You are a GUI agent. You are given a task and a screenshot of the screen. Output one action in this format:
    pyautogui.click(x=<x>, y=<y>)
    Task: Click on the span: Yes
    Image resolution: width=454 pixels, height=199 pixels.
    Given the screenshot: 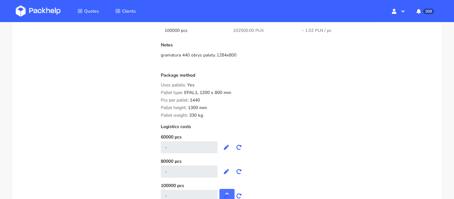 What is the action you would take?
    pyautogui.click(x=191, y=87)
    